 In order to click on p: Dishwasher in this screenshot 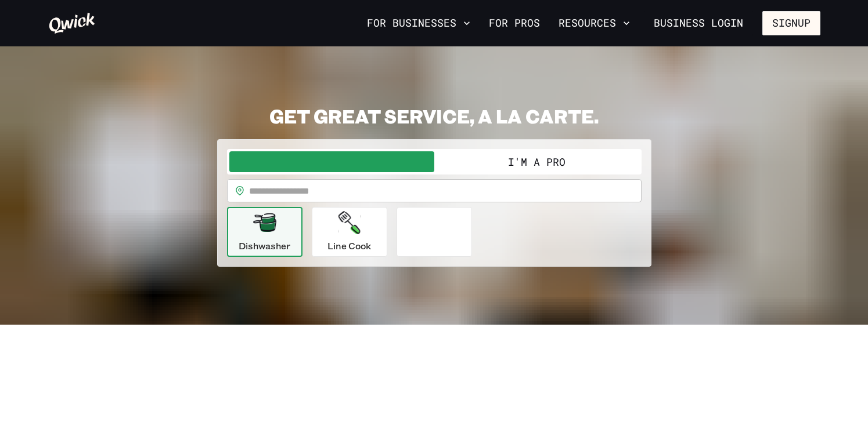, I will do `click(264, 246)`.